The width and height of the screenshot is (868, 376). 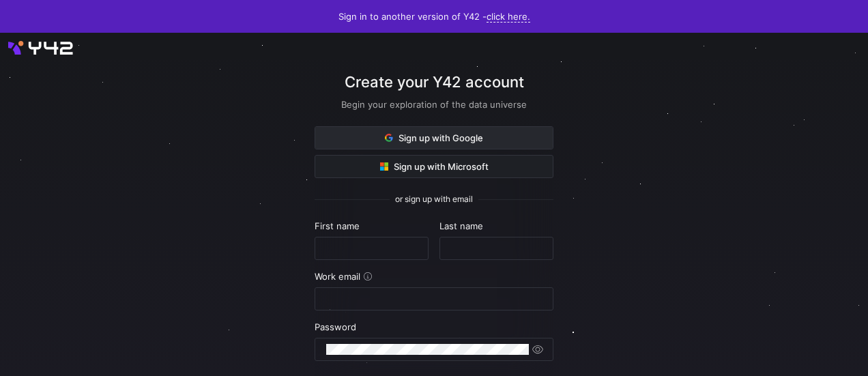 What do you see at coordinates (434, 199) in the screenshot?
I see `span: or sign up with email` at bounding box center [434, 199].